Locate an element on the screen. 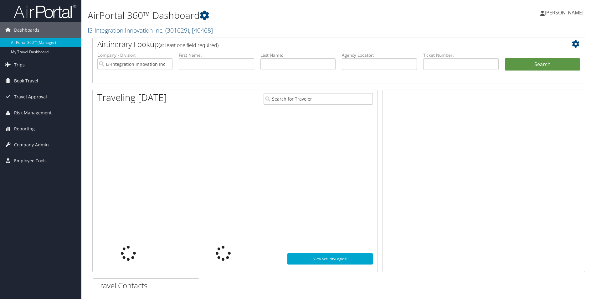  img: airportal-logo.png is located at coordinates (45, 11).